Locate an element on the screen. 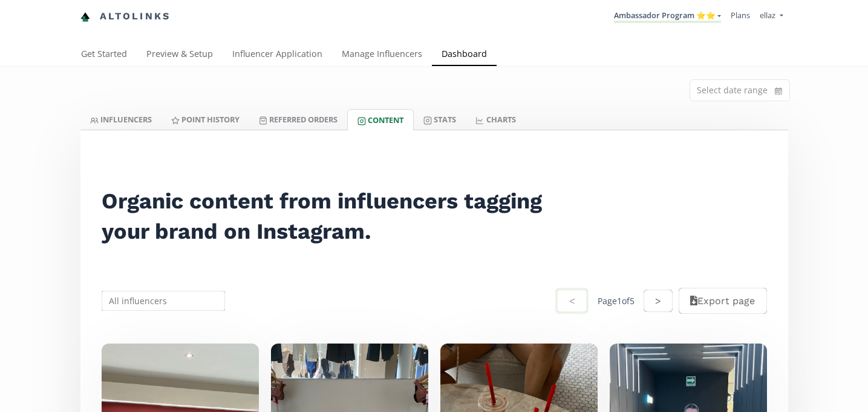 Image resolution: width=868 pixels, height=412 pixels. img: favicon-32x32.png is located at coordinates (85, 17).